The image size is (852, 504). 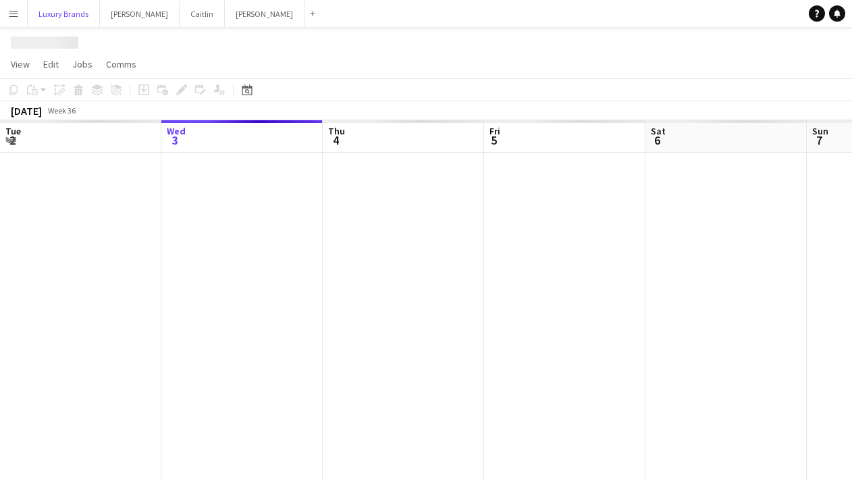 What do you see at coordinates (337, 131) in the screenshot?
I see `span: Thu` at bounding box center [337, 131].